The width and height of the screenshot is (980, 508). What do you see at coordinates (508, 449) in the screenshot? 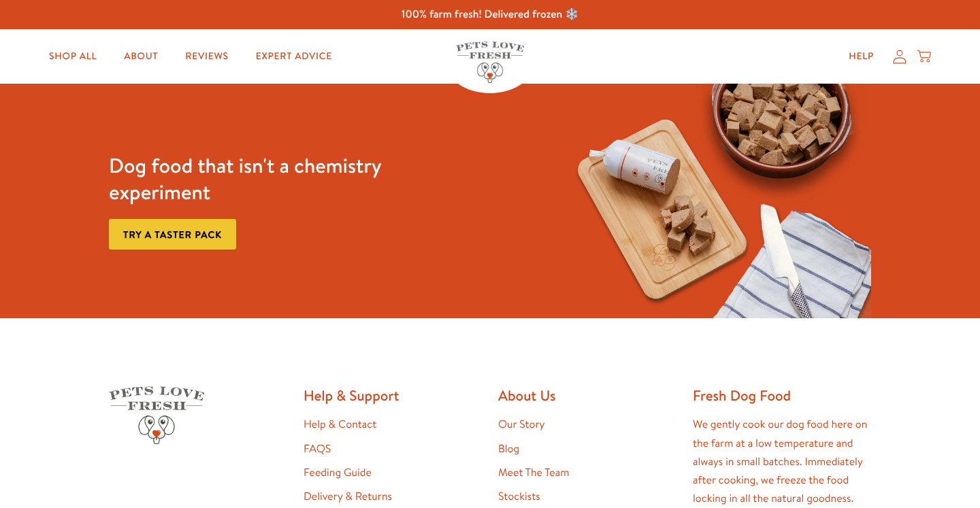
I see `a: Blog` at bounding box center [508, 449].